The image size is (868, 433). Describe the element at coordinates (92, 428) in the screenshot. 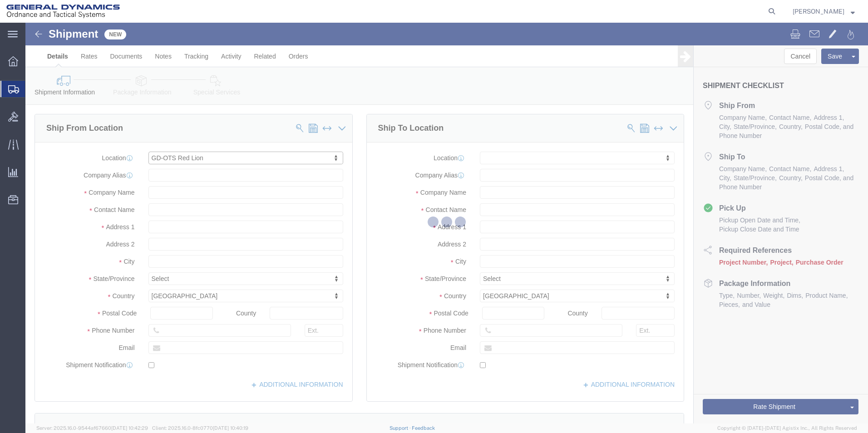

I see `span: Server: 2025.16.0-9544af67660` at that location.